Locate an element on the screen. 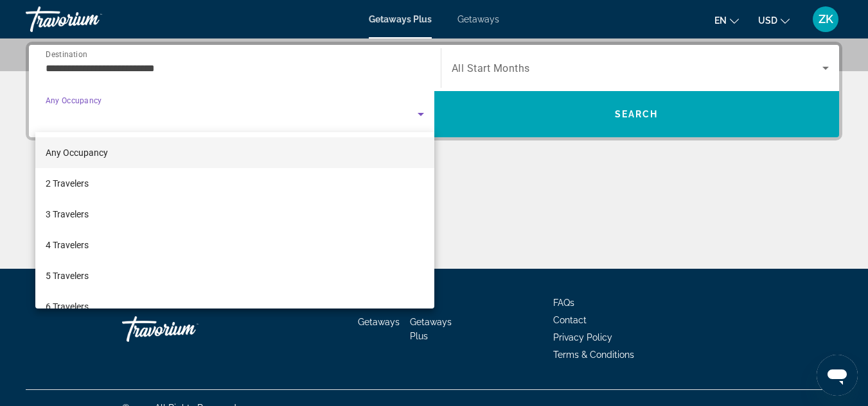  span: 2 Travelers is located at coordinates (67, 184).